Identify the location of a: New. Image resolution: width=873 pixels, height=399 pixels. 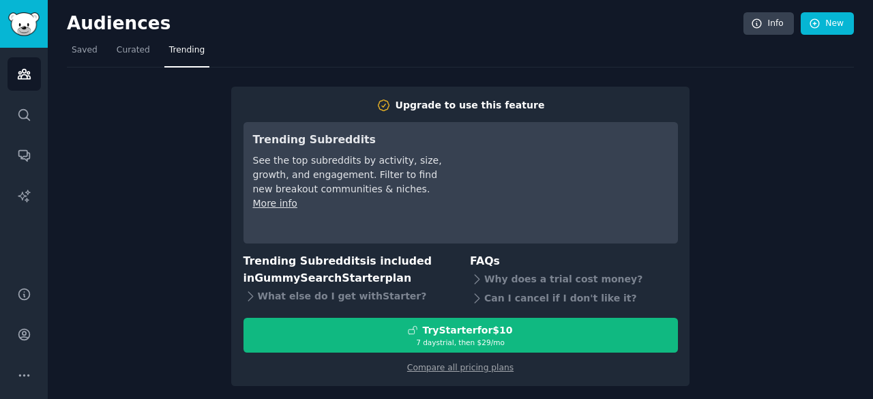
(828, 24).